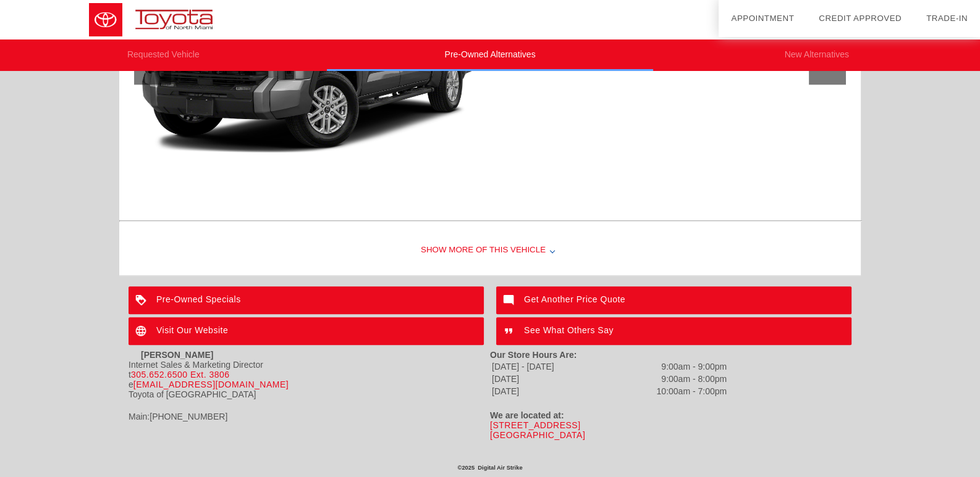 This screenshot has width=980, height=477. Describe the element at coordinates (665, 367) in the screenshot. I see `td: 9:00am - 9:00pm` at that location.